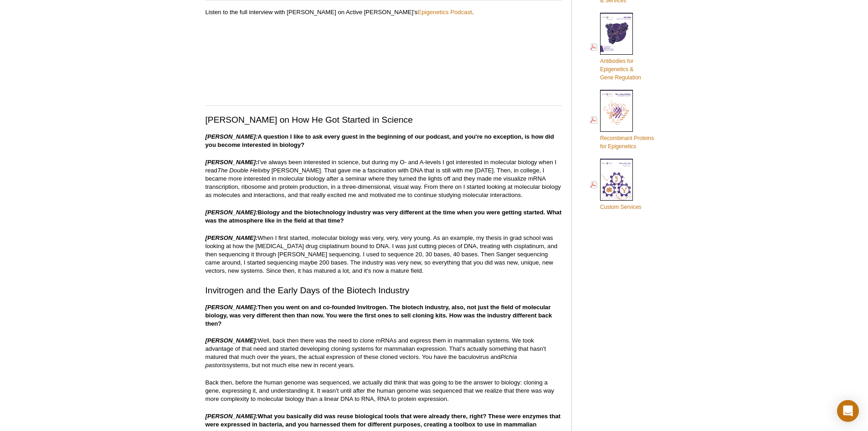  I want to click on span: Recombinant Proteins for Epigenetics, so click(627, 142).